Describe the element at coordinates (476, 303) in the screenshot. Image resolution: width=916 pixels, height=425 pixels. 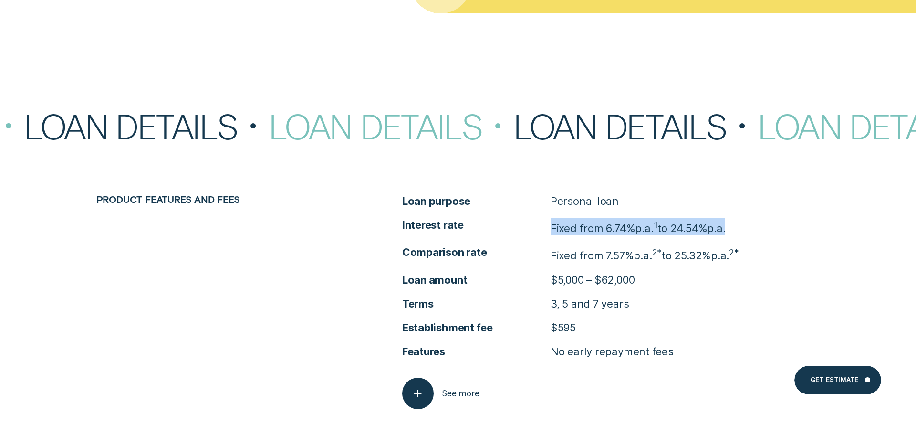
I see `span: Terms` at that location.